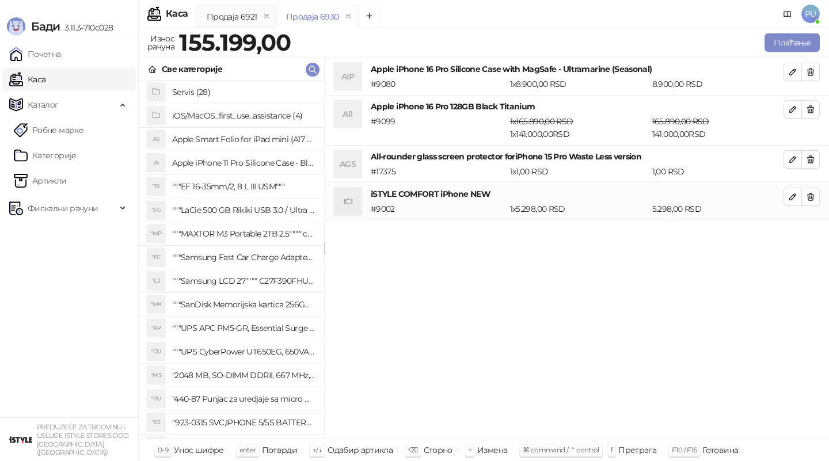 This screenshot has width=829, height=461. Describe the element at coordinates (35, 54) in the screenshot. I see `a: Почетна` at that location.